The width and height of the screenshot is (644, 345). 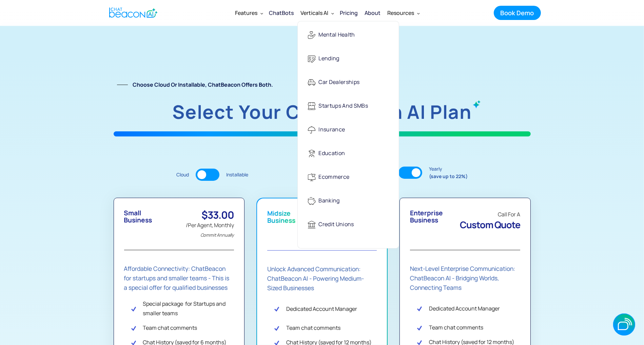 I want to click on h1: Select your ChatBeacon AI plan, so click(x=322, y=112).